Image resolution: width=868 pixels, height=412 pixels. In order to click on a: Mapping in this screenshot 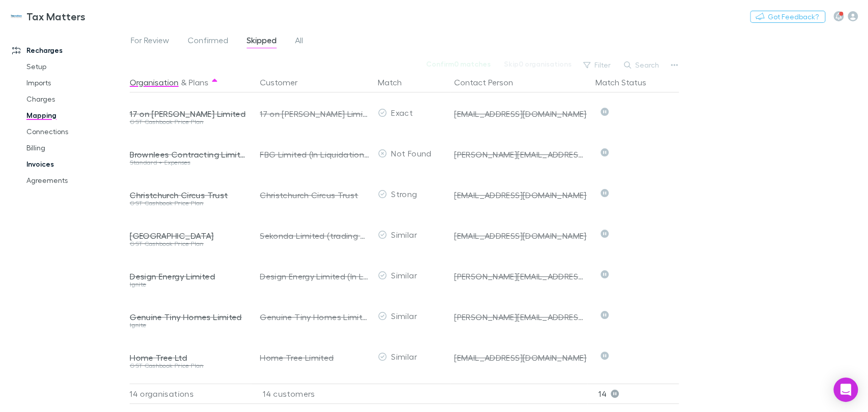, I will do `click(77, 115)`.